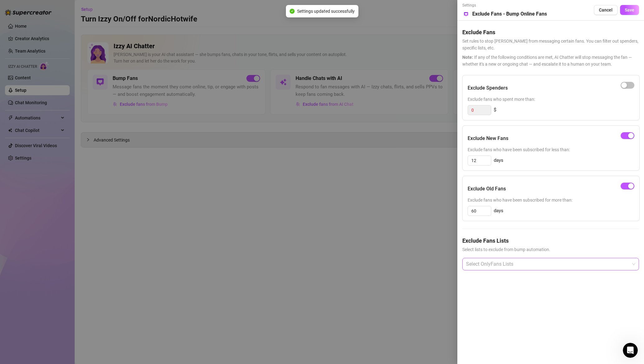 This screenshot has height=364, width=644. What do you see at coordinates (325, 11) in the screenshot?
I see `span: Settings updated successfully` at bounding box center [325, 11].